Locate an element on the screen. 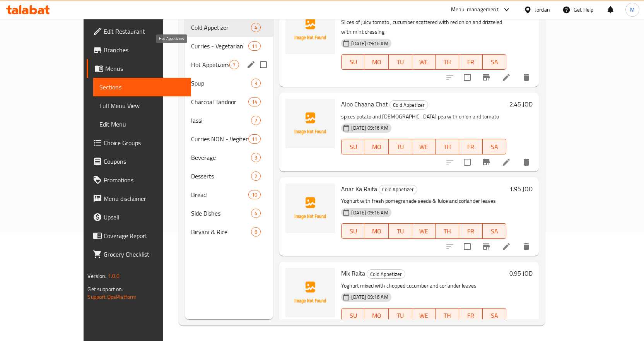 This screenshot has height=341, width=644. img: Mix Raita is located at coordinates (310, 292).